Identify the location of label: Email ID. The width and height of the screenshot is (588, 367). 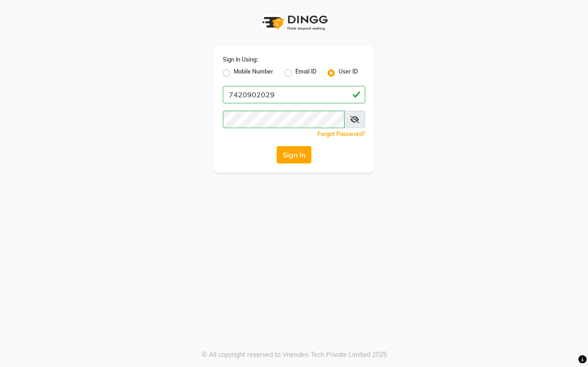
(306, 73).